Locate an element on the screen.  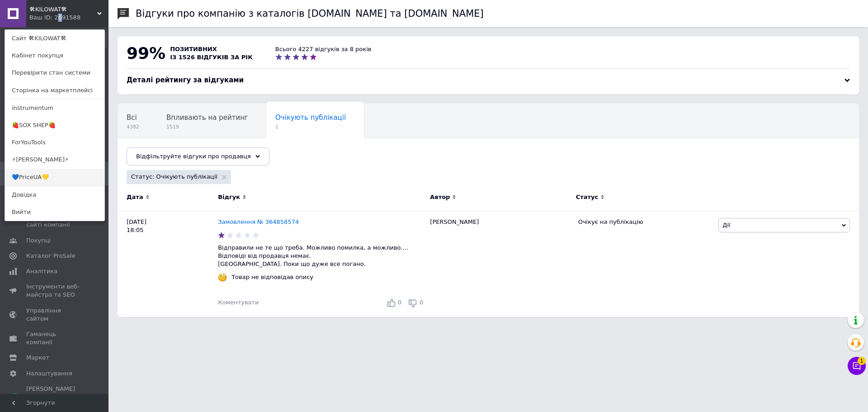
a: 💙PriceUA💛 is located at coordinates (55, 177).